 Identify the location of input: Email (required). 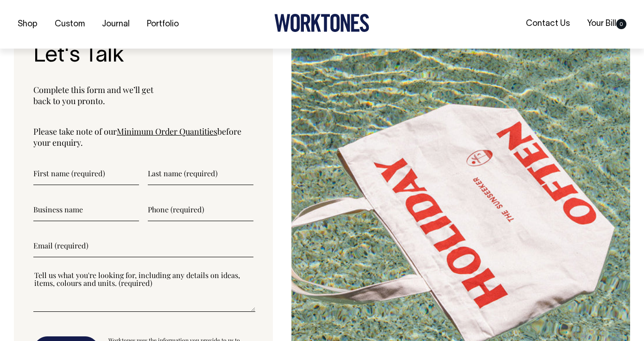
(143, 246).